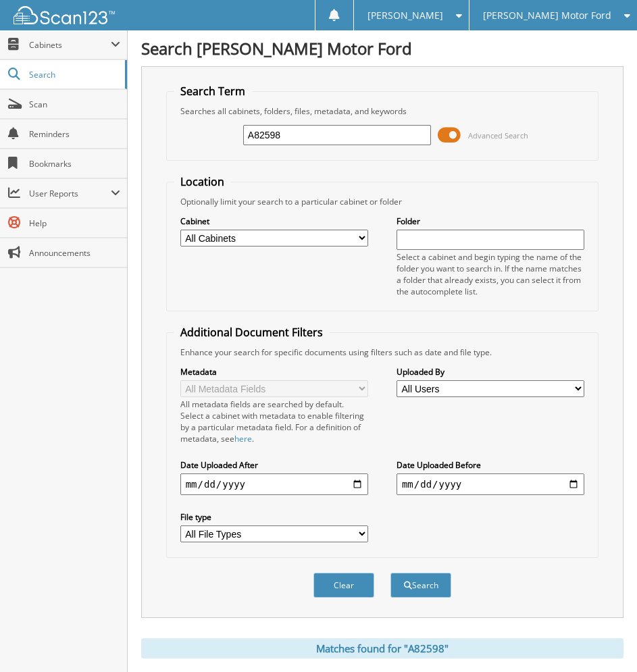  I want to click on div: All metadata fields are searched by default. Select a cabinet with metadata to enable filtering b..., so click(274, 422).